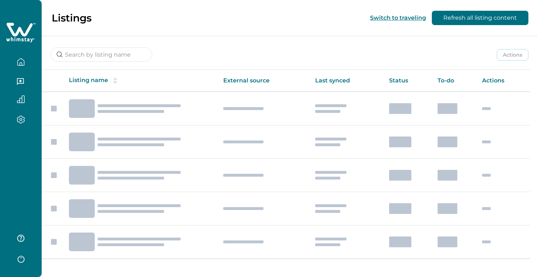 The height and width of the screenshot is (277, 537). I want to click on th: Actions, so click(503, 81).